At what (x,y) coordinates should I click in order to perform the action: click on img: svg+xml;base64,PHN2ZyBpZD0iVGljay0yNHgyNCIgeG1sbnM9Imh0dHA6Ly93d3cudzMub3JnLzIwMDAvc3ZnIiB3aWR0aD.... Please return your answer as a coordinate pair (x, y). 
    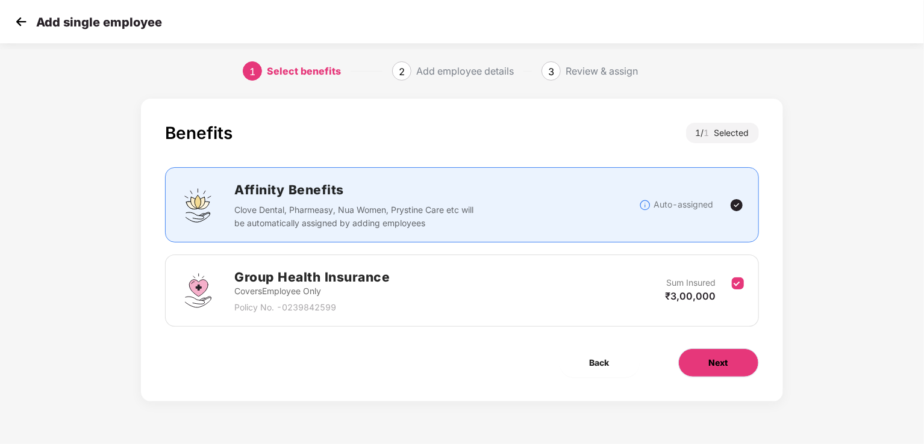
    Looking at the image, I should click on (736, 205).